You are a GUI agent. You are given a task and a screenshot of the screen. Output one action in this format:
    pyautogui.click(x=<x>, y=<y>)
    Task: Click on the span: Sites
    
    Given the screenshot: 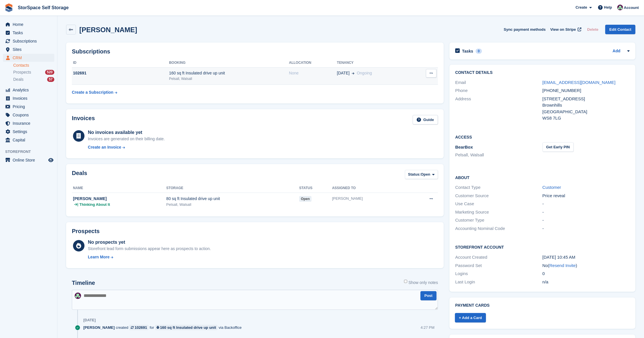 What is the action you would take?
    pyautogui.click(x=30, y=49)
    